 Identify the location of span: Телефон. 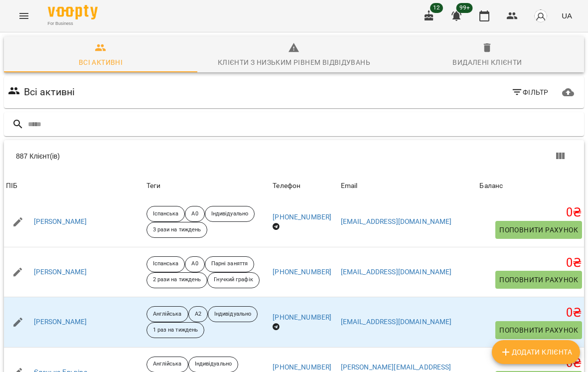
(304, 186).